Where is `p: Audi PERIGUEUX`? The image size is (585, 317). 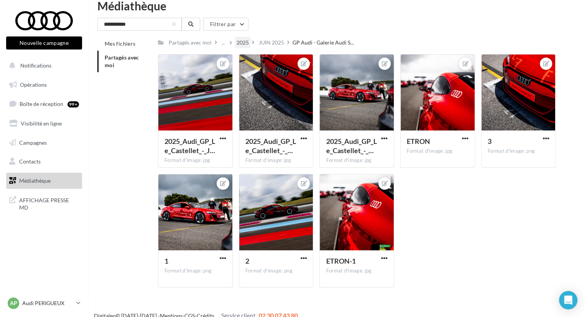 p: Audi PERIGUEUX is located at coordinates (48, 303).